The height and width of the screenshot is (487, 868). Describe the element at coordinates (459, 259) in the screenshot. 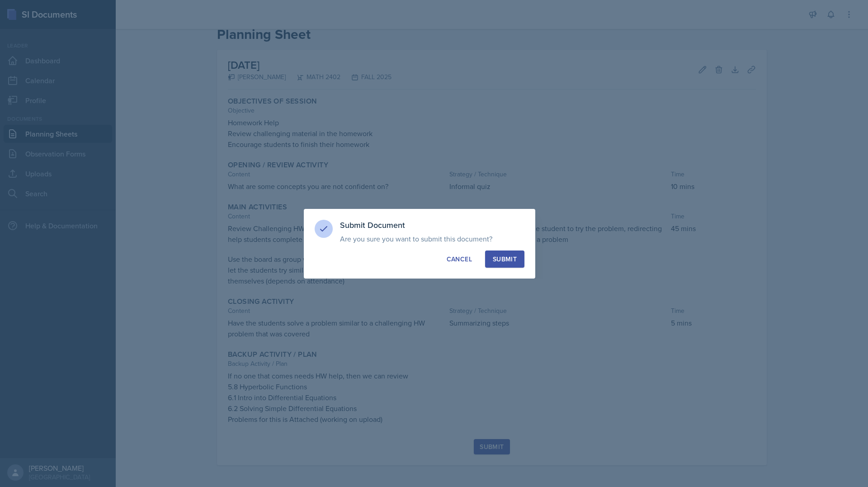

I see `button: Cancel` at that location.